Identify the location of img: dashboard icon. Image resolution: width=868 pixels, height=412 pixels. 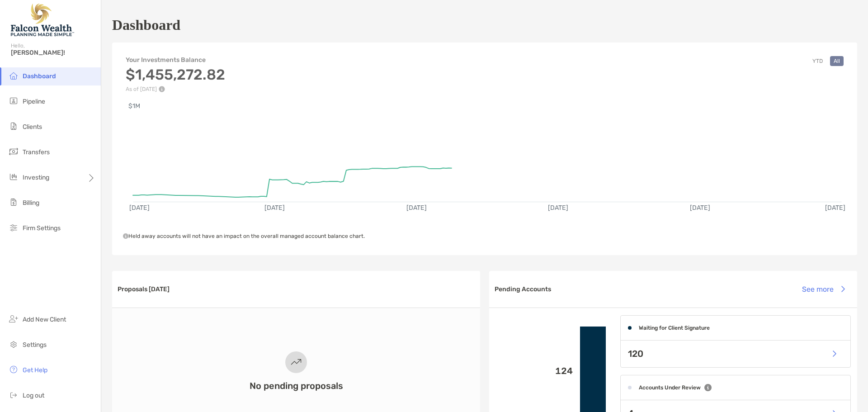
(13, 76).